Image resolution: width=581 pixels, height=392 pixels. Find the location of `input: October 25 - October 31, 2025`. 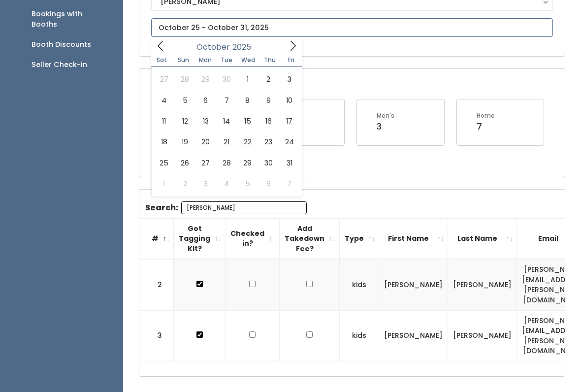

input: October 25 - October 31, 2025 is located at coordinates (352, 27).